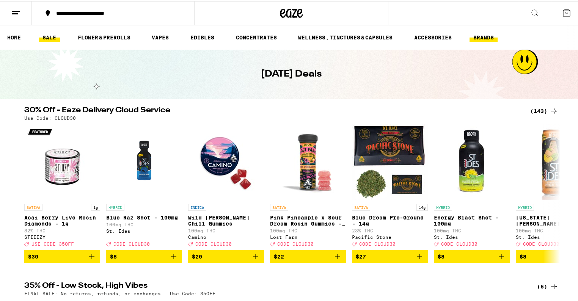  What do you see at coordinates (33, 256) in the screenshot?
I see `span: $30` at bounding box center [33, 256].